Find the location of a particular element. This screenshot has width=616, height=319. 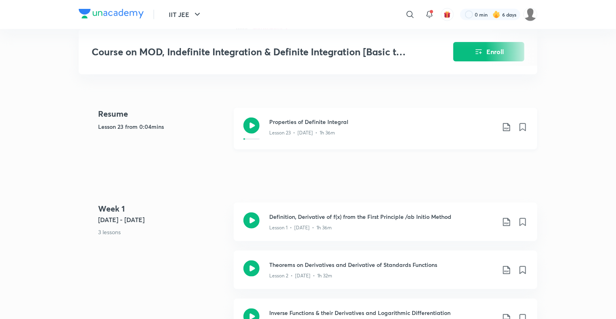

p: 3 lessons is located at coordinates (163, 232).